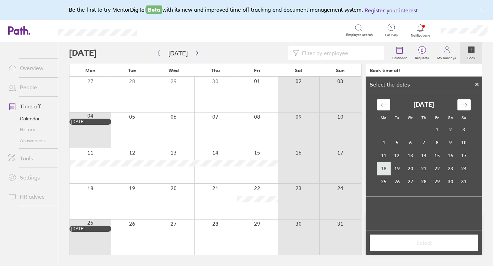  What do you see at coordinates (257, 70) in the screenshot?
I see `span: Fri` at bounding box center [257, 70].